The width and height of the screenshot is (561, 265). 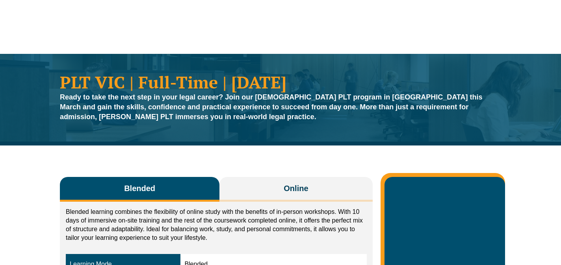 I want to click on span: Online, so click(x=296, y=189).